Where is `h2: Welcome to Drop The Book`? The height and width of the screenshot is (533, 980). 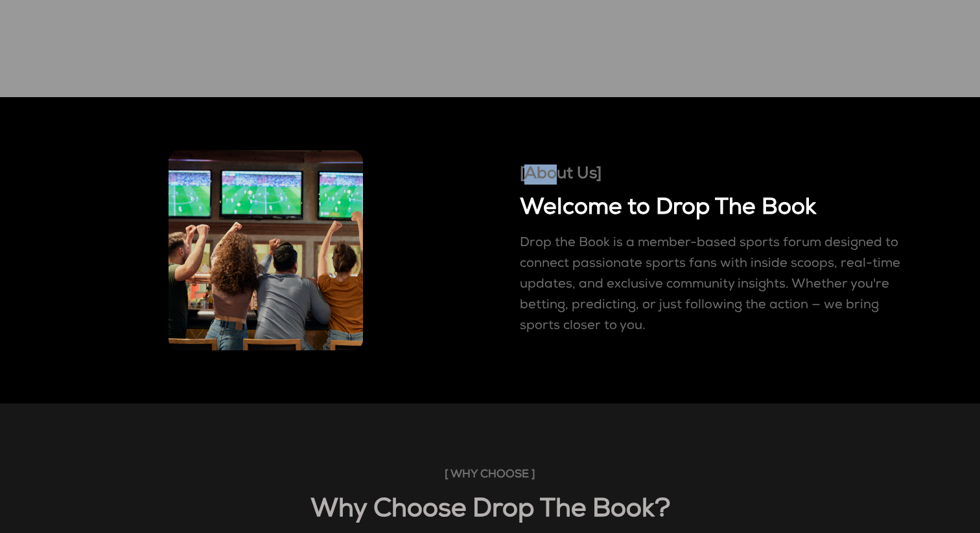
h2: Welcome to Drop The Book is located at coordinates (714, 209).